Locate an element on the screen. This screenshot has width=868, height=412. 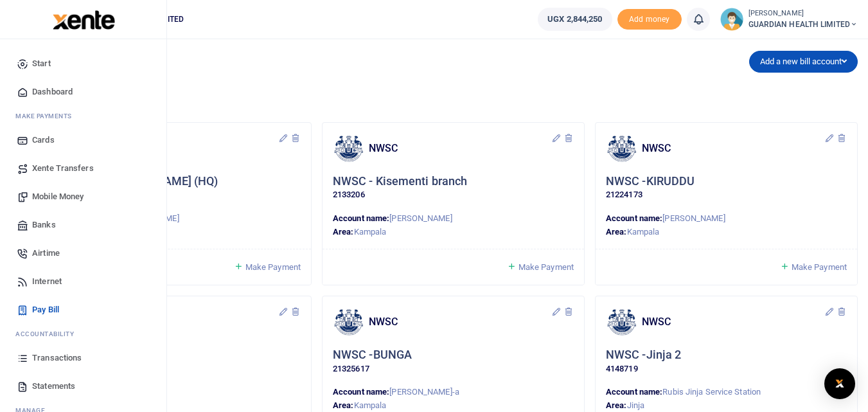
p: 2134424 is located at coordinates (180, 195).